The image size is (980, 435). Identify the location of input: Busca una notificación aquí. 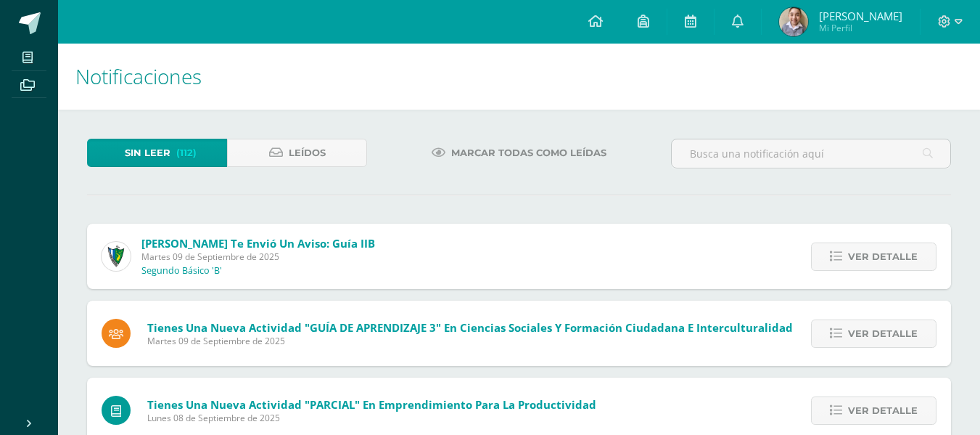
(811, 153).